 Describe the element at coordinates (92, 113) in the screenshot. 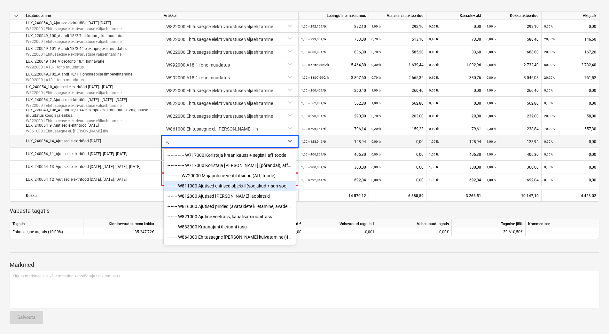

I see `p: LUX_220049_106_Aiandi 18/1-14 elektriprojekti muudatus. Valgustuse muudatus köögis ja esikus.` at that location.